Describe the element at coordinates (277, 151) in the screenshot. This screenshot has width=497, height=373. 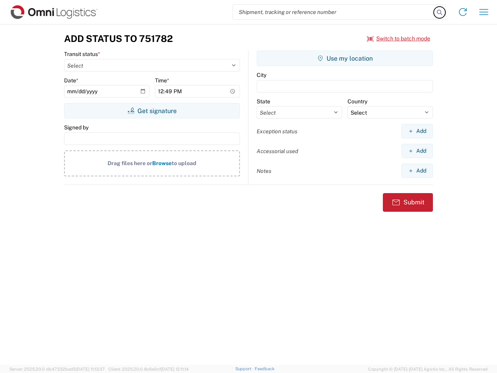
I see `label: Accessorial used` at that location.